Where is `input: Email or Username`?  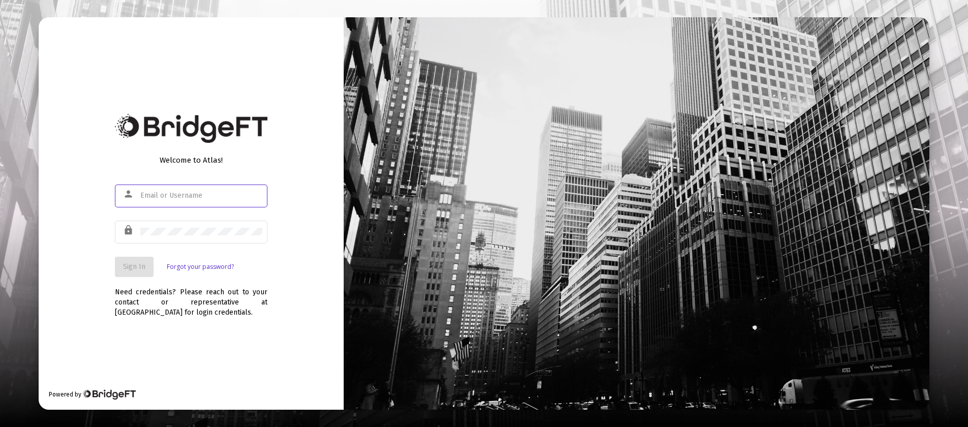
input: Email or Username is located at coordinates (201, 196).